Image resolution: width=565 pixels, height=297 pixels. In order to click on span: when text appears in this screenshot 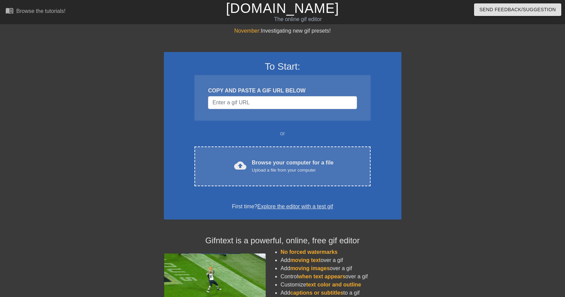, I will do `click(322, 276)`.